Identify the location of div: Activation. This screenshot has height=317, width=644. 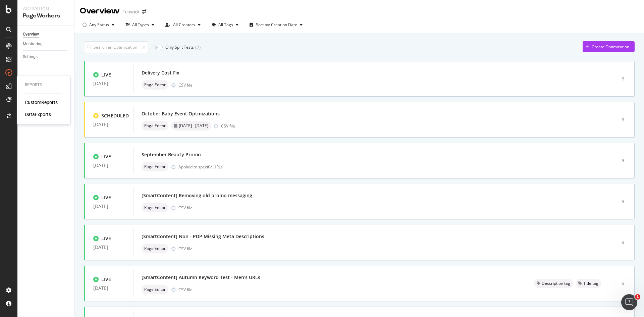
(46, 9).